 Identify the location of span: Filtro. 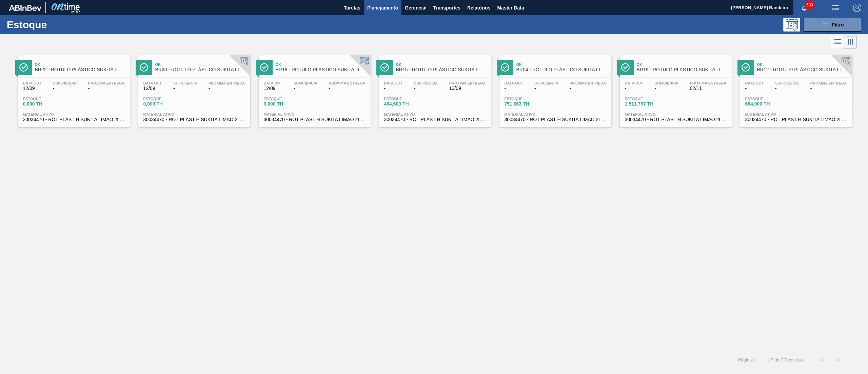
(838, 25).